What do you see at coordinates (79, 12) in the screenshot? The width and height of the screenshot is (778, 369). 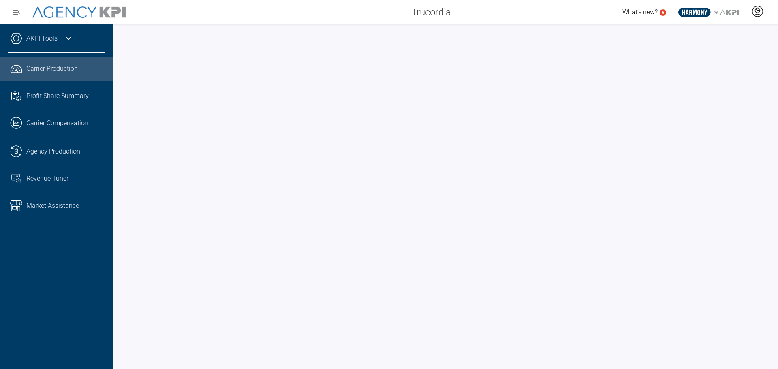 I see `img: AgencyKPI` at bounding box center [79, 12].